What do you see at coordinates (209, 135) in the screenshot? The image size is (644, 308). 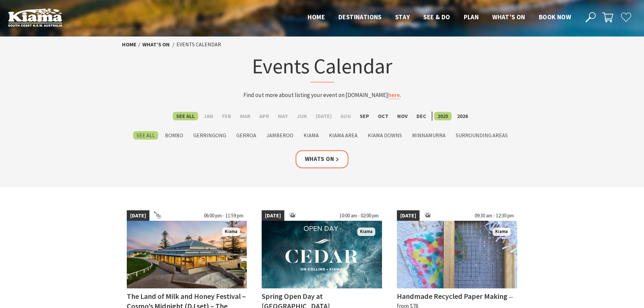 I see `label: Gerringong` at bounding box center [209, 135].